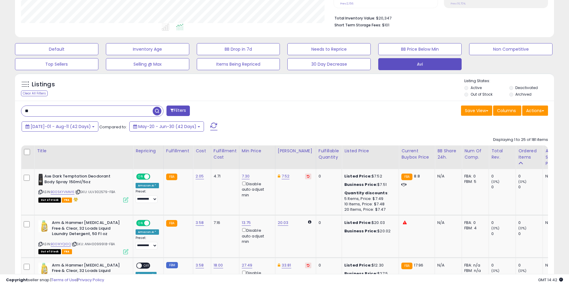 This screenshot has height=286, width=569. I want to click on p: Listing States:, so click(509, 81).